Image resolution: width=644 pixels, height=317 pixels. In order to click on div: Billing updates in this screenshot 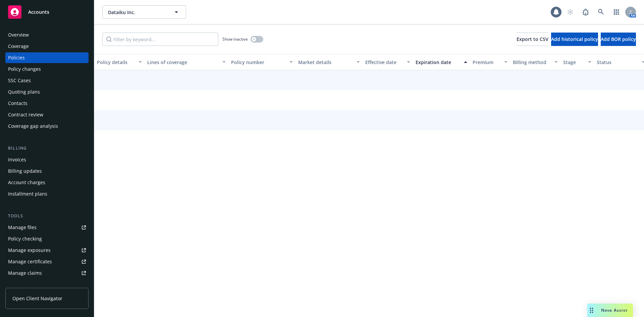, I will do `click(25, 171)`.